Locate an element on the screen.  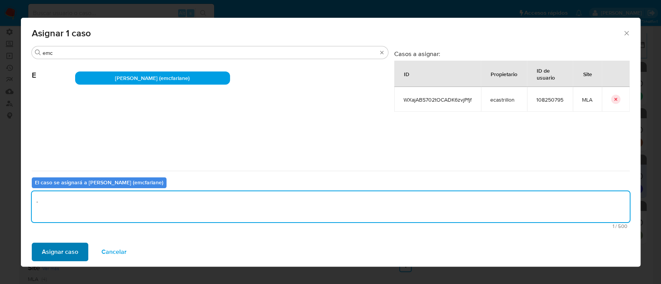
span: MLA is located at coordinates (587, 100).